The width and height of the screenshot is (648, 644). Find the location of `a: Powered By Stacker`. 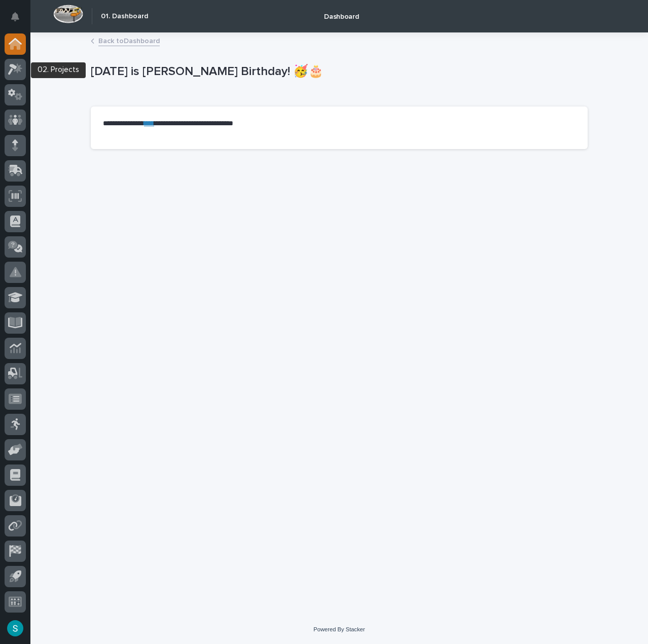

a: Powered By Stacker is located at coordinates (339, 630).